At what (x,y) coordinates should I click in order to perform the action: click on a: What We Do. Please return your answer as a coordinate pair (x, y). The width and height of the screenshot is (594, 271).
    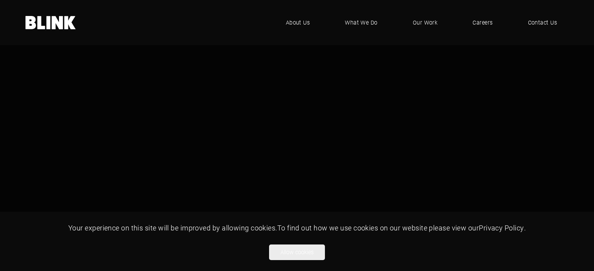
    Looking at the image, I should click on (361, 23).